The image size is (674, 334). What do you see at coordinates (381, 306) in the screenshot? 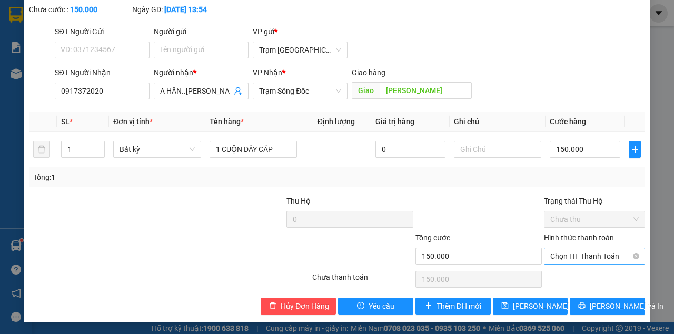
I see `span: Yêu cầu` at bounding box center [381, 306].